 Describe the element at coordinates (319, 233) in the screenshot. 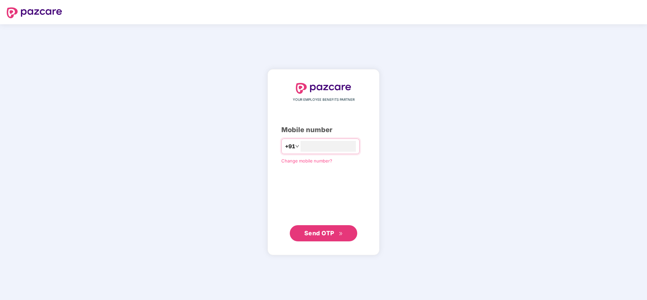

I see `span: Send OTP` at that location.